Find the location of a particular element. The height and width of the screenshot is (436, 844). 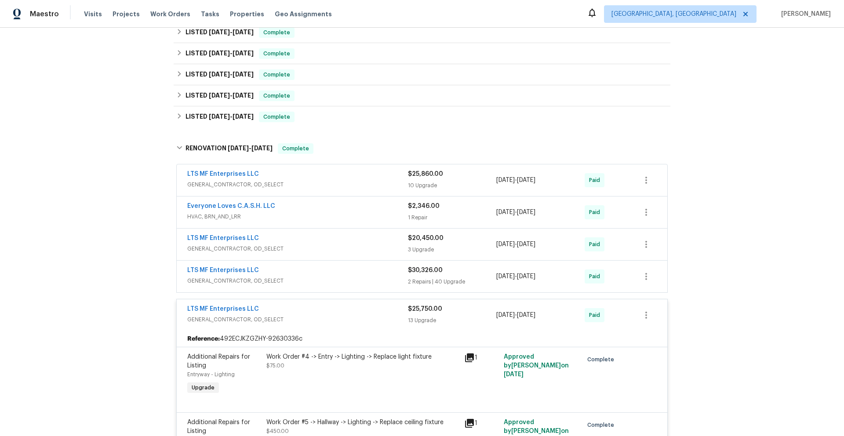

div: 13 Upgrade is located at coordinates (452, 321).